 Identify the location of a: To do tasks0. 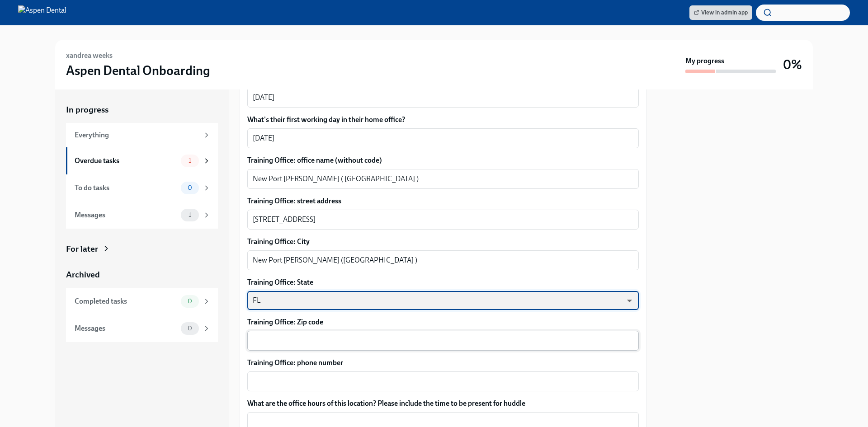
(142, 188).